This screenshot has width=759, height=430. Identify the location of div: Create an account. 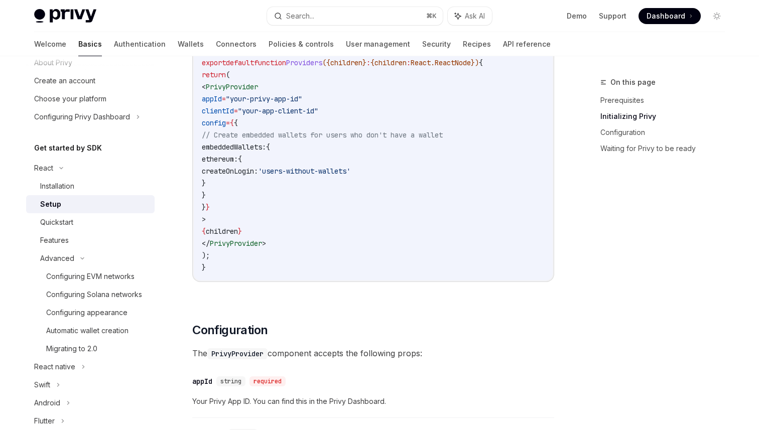
(65, 81).